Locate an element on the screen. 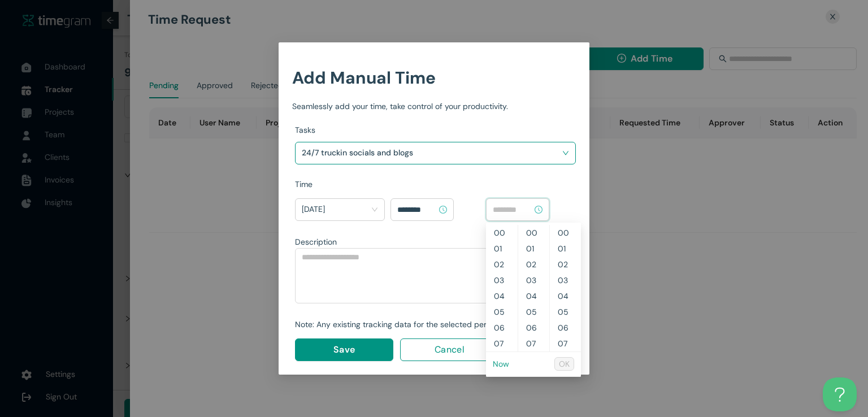  div: Note: Any existing tracking data for the selected period will be overwritten is located at coordinates (433, 324).